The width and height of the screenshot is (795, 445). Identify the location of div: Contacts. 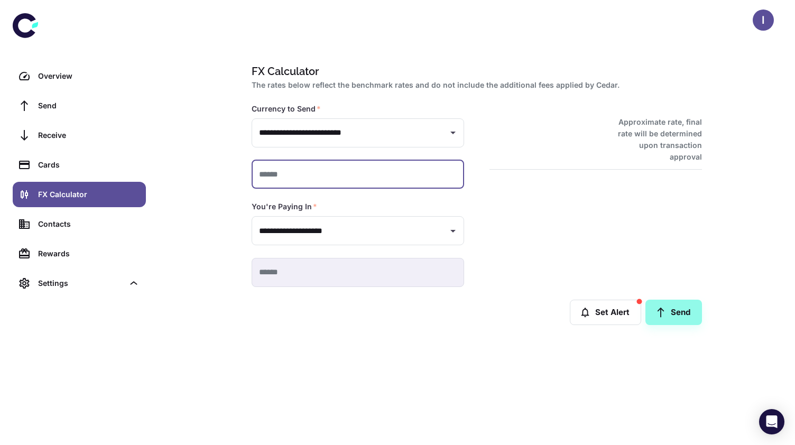
(89, 224).